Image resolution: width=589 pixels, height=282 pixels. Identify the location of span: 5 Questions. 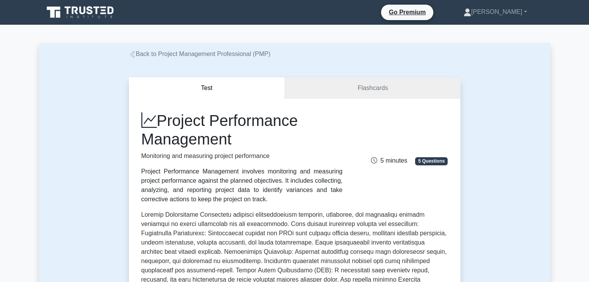
(431, 161).